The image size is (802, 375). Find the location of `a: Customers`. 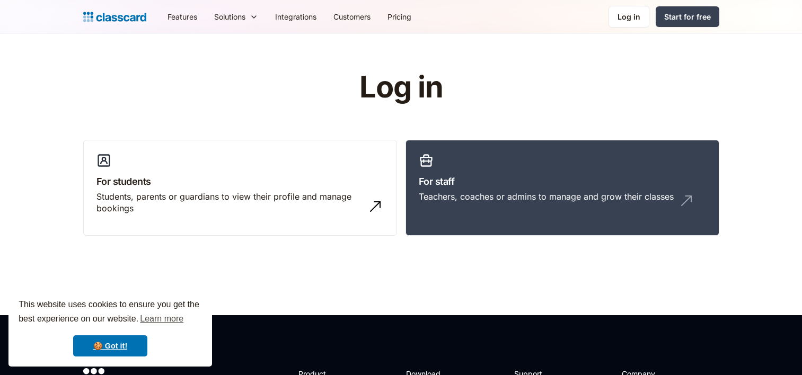

a: Customers is located at coordinates (352, 16).